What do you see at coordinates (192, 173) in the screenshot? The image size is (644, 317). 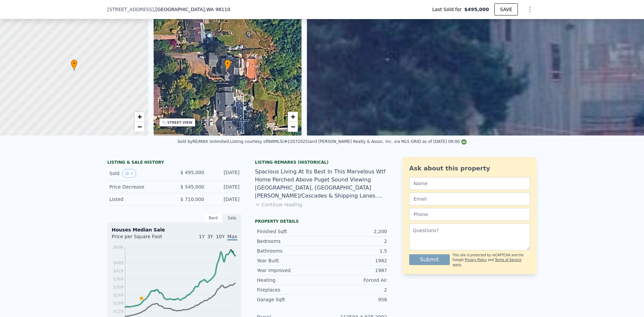 I see `span: $ 495,000` at bounding box center [192, 173].